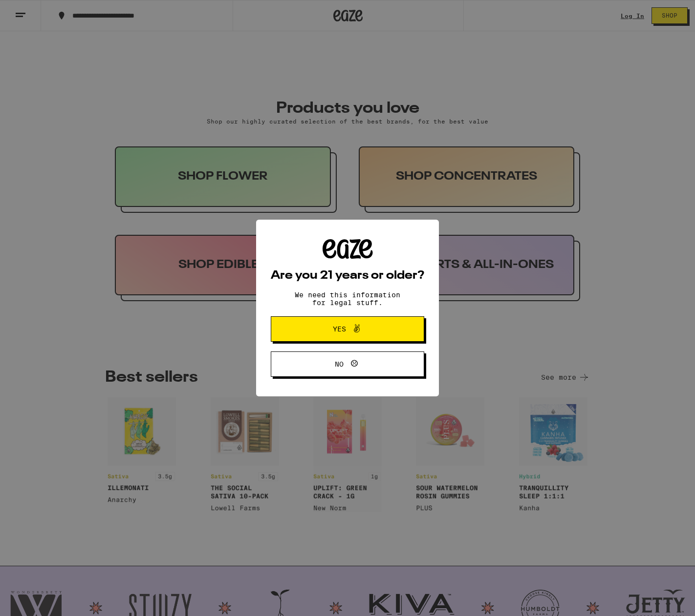 The image size is (695, 616). What do you see at coordinates (348, 364) in the screenshot?
I see `button: No` at bounding box center [348, 364].